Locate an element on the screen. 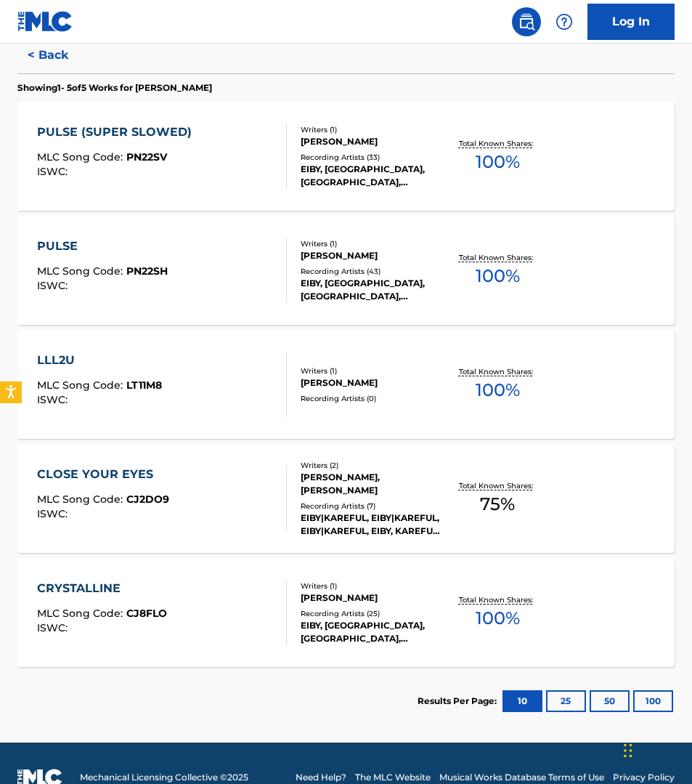 This screenshot has width=692, height=784. button: < Back is located at coordinates (61, 55).